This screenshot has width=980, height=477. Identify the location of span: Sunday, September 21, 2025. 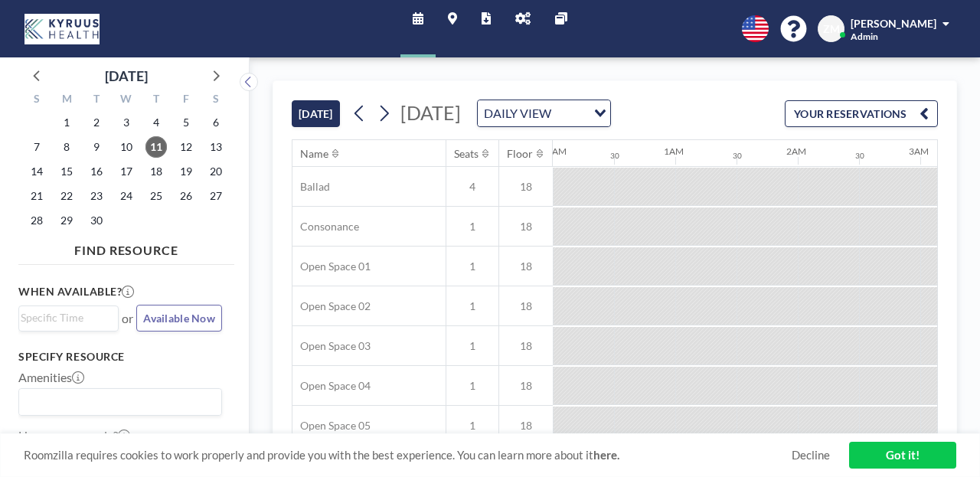
(36, 196).